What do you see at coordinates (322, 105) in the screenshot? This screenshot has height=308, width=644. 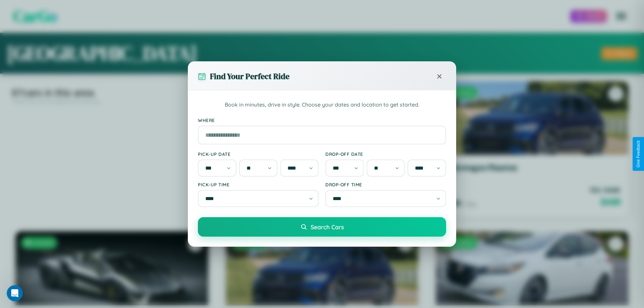 I see `p: Book in minutes, drive in style. Choose your dates and location to get started.` at bounding box center [322, 105].